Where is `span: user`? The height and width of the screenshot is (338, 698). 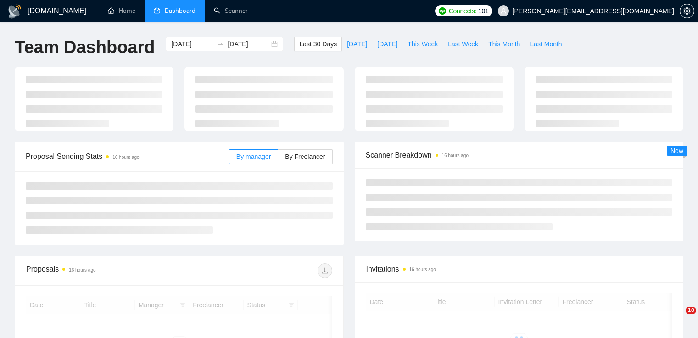 span: user is located at coordinates (503, 11).